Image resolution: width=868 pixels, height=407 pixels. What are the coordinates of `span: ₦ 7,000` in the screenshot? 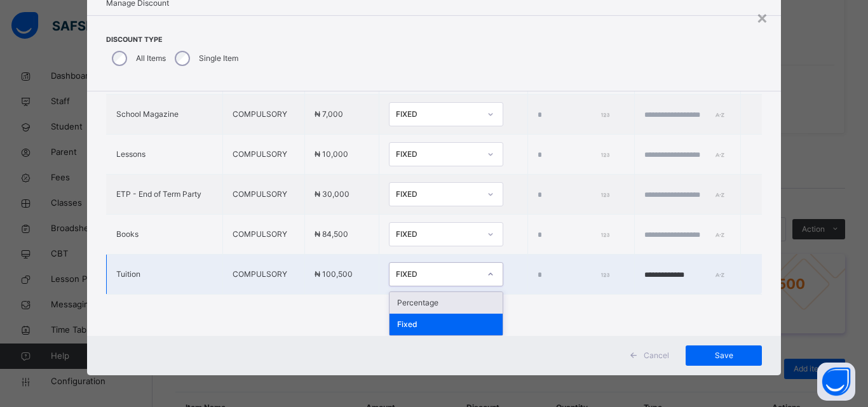 It's located at (328, 114).